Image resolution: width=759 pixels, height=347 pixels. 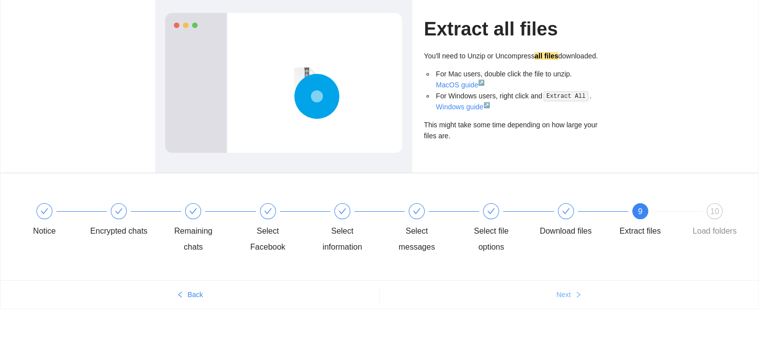 I want to click on code: Extract All, so click(x=566, y=96).